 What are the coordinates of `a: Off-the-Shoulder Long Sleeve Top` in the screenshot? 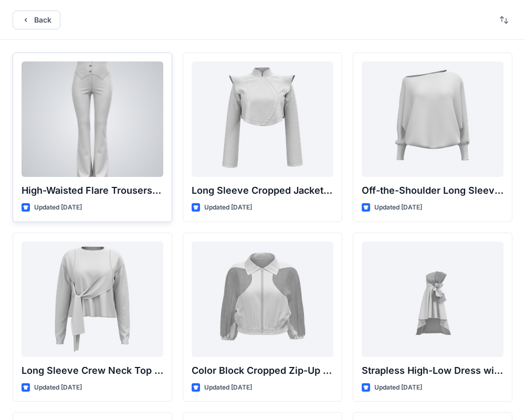 It's located at (433, 119).